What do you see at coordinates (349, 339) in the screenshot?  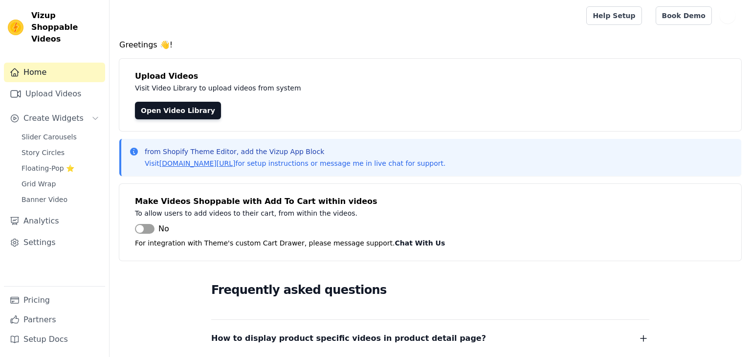 I see `span: How to display product specific videos in product detail page?` at bounding box center [349, 339].